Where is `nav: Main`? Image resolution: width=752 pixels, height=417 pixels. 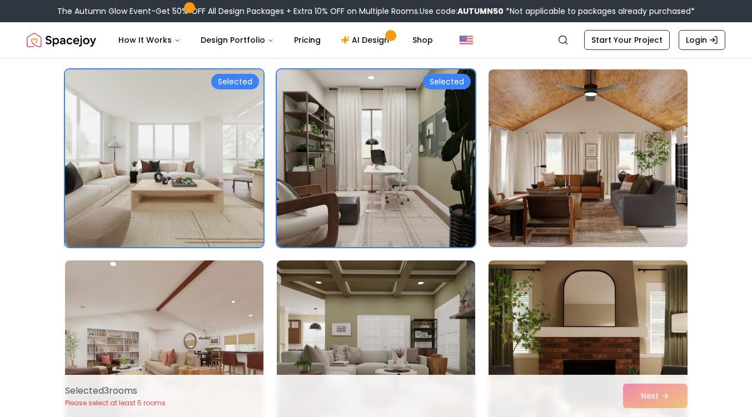 nav: Main is located at coordinates (276, 40).